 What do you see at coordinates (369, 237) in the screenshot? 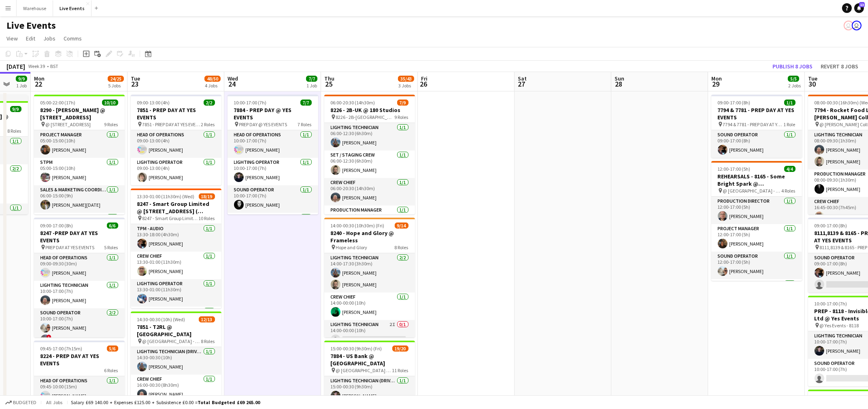
I see `h3: 8240 - Hope and Glory @ Frameless` at bounding box center [369, 237].